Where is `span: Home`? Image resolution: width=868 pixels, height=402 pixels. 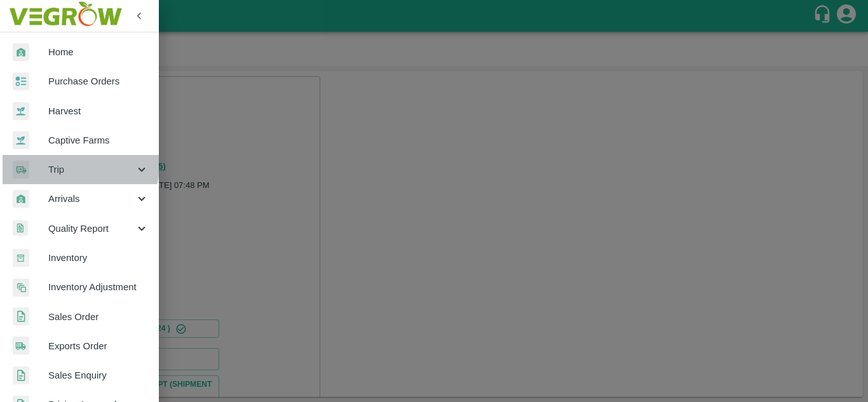 span: Home is located at coordinates (99, 52).